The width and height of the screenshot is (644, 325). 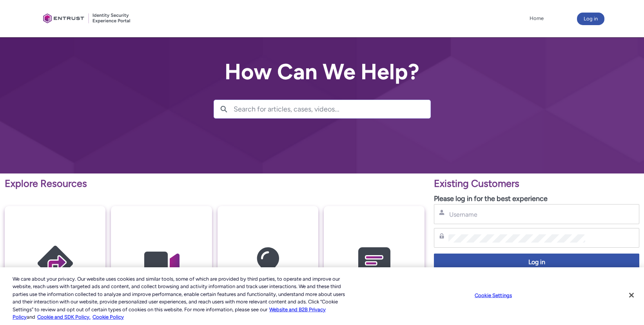 I want to click on input: Username, so click(x=517, y=215).